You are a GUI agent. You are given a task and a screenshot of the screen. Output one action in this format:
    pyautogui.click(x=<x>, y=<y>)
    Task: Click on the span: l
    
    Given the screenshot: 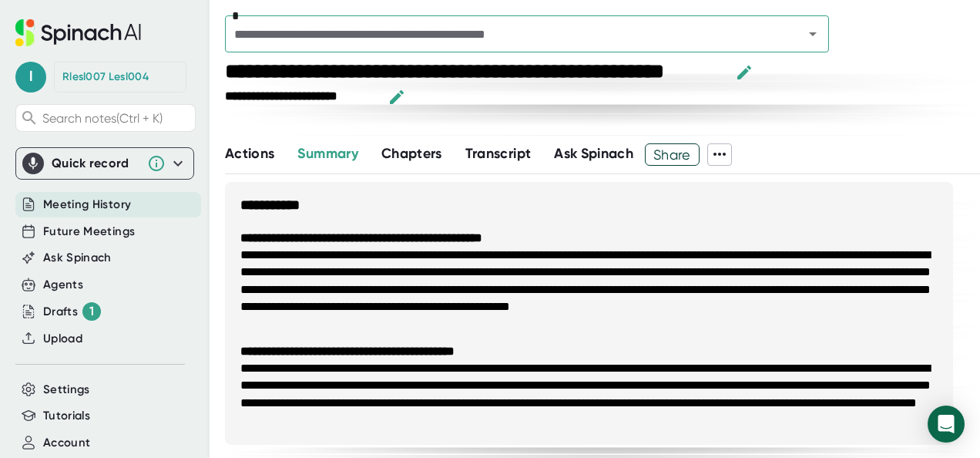 What is the action you would take?
    pyautogui.click(x=31, y=77)
    